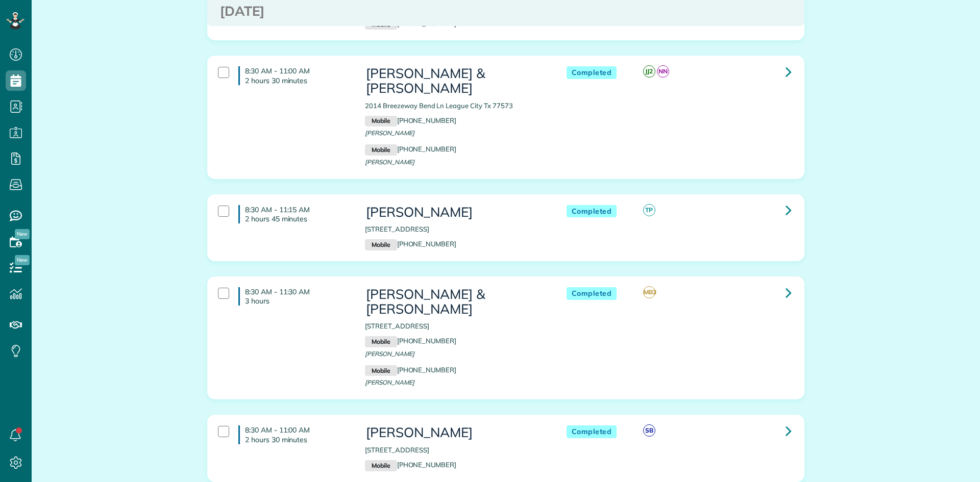 This screenshot has width=980, height=482. I want to click on p: 3 hours, so click(297, 301).